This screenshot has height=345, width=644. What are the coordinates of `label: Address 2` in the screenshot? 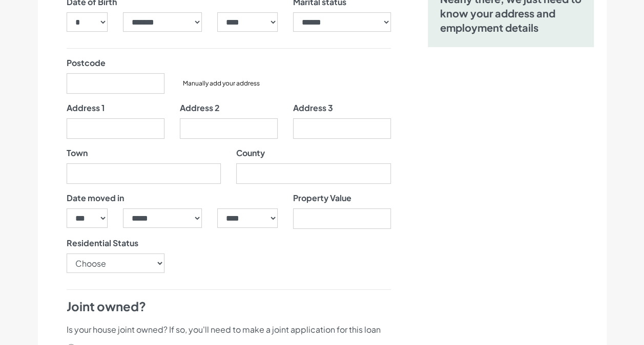 It's located at (200, 108).